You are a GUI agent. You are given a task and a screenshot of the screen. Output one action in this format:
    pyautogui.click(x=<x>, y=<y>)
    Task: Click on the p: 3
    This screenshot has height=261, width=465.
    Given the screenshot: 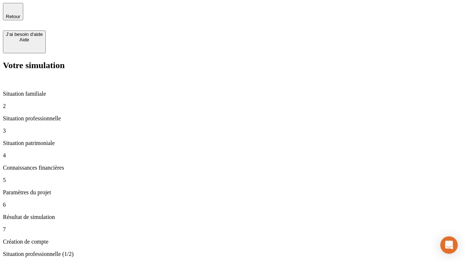 What is the action you would take?
    pyautogui.click(x=232, y=131)
    